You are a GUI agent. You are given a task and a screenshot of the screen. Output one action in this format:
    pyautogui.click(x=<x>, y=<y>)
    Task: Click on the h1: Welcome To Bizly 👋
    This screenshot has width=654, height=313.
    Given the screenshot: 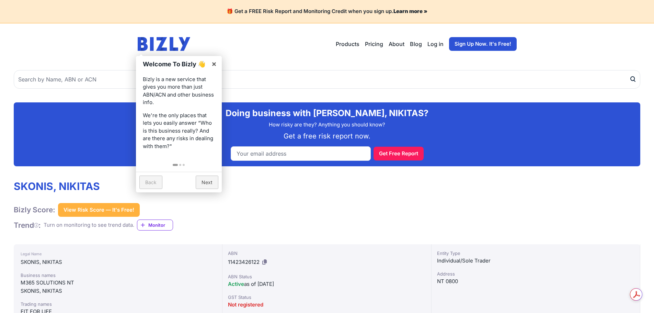 What is the action you would take?
    pyautogui.click(x=175, y=64)
    